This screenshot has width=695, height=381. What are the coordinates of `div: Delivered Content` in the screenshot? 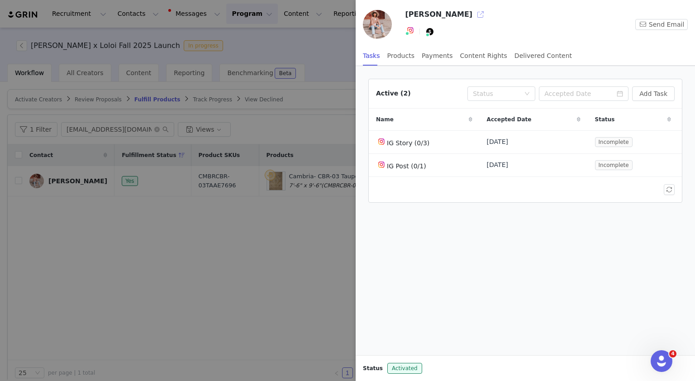 It's located at (543, 56).